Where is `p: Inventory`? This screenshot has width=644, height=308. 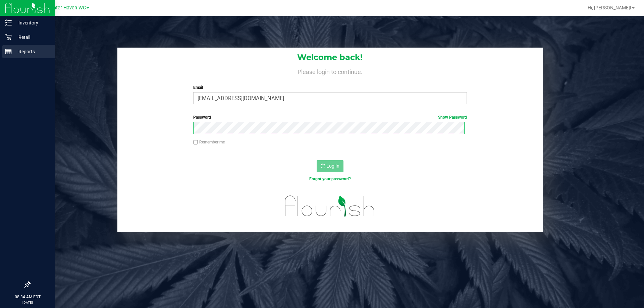
p: Inventory is located at coordinates (32, 23).